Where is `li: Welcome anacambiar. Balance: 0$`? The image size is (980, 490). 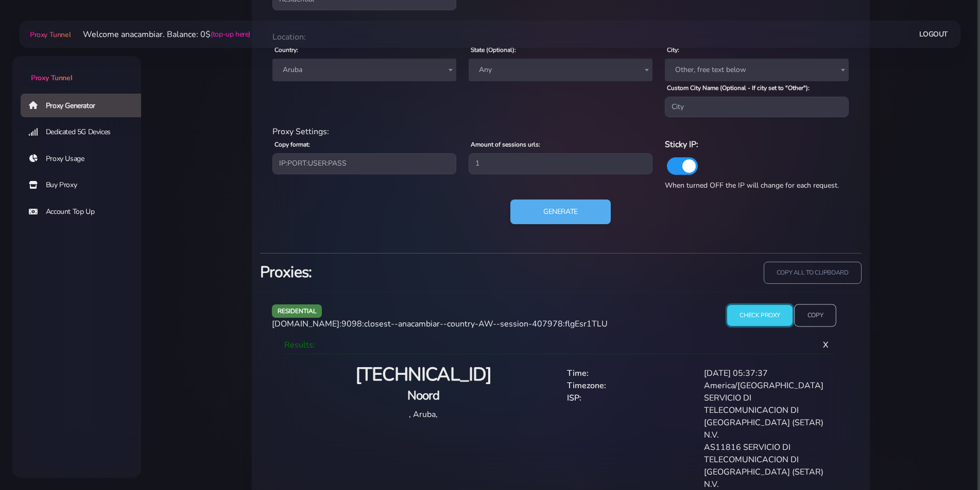 li: Welcome anacambiar. Balance: 0$ is located at coordinates (160, 35).